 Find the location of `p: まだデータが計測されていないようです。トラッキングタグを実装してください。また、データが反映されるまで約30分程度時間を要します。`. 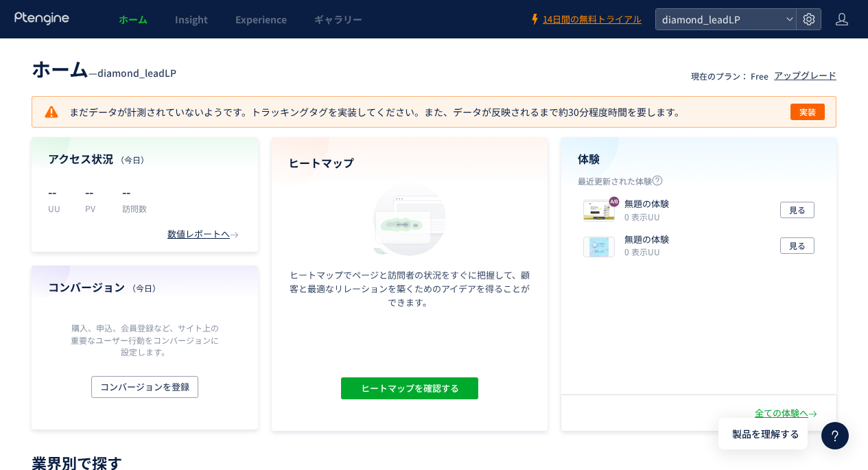

p: まだデータが計測されていないようです。トラッキングタグを実装してください。また、データが反映されるまで約30分程度時間を要します。 is located at coordinates (363, 111).